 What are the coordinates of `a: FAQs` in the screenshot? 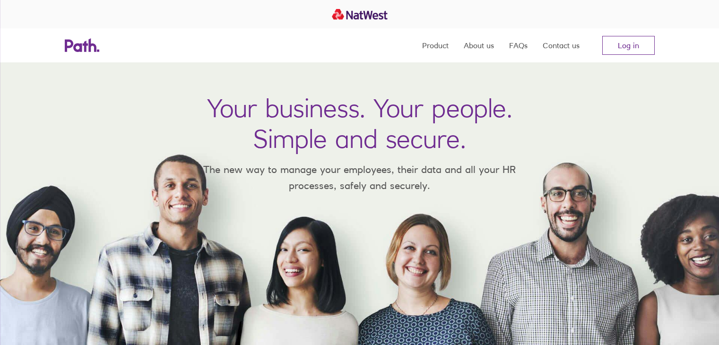 It's located at (518, 45).